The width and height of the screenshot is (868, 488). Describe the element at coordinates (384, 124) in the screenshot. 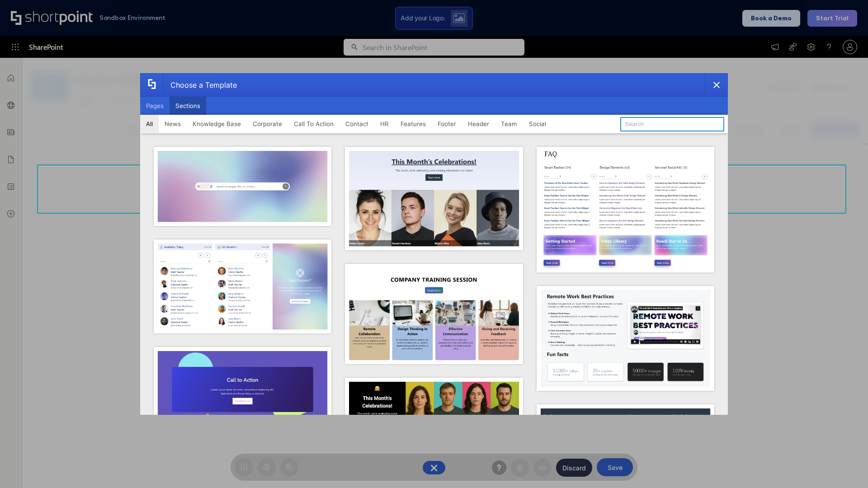

I see `button: HR` at that location.